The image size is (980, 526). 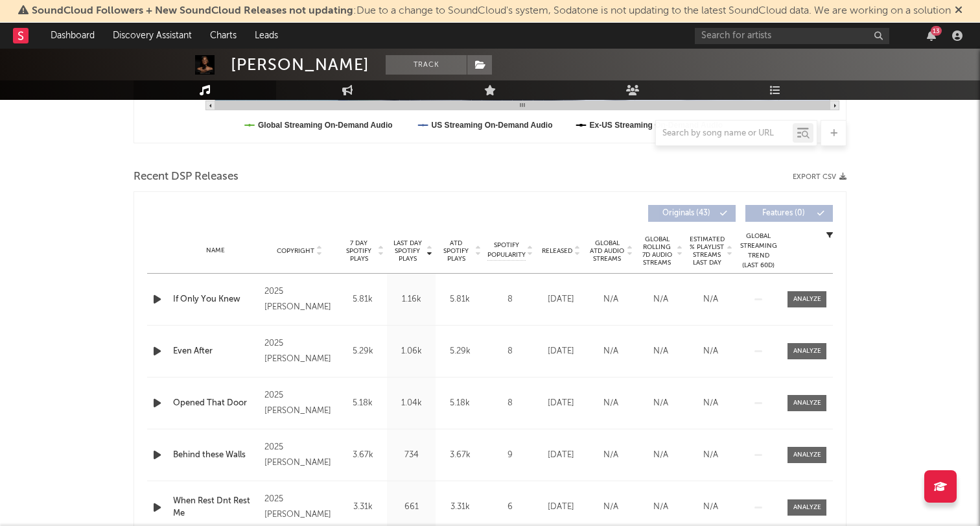 I want to click on a: Behind these Walls, so click(x=215, y=455).